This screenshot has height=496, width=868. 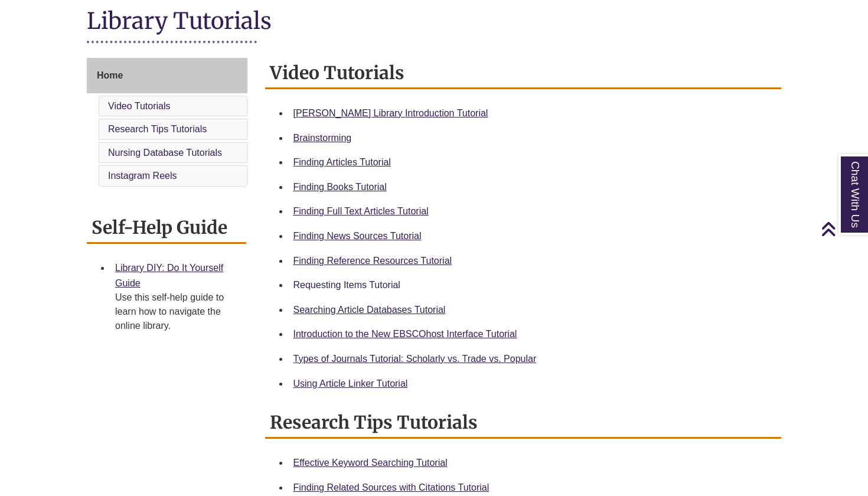 I want to click on a: Introduction to the New EBSCOhost Interface Tutorial, so click(x=405, y=333).